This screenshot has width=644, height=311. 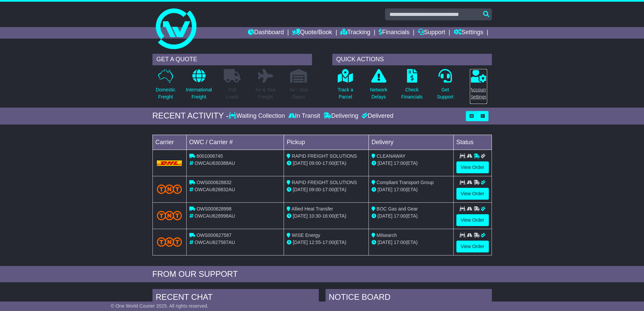 What do you see at coordinates (305, 116) in the screenshot?
I see `div: In Transit` at bounding box center [305, 116].